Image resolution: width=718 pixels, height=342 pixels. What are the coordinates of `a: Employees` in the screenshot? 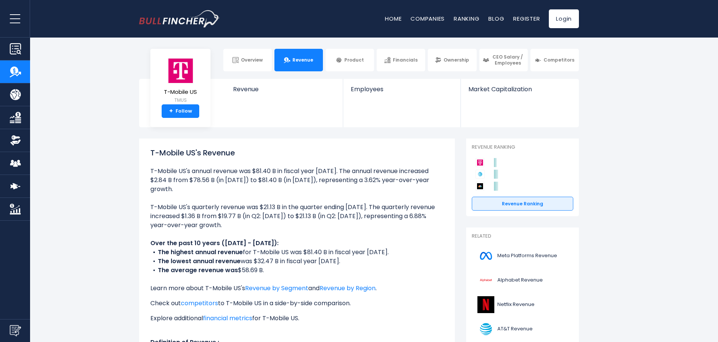 It's located at (401, 92).